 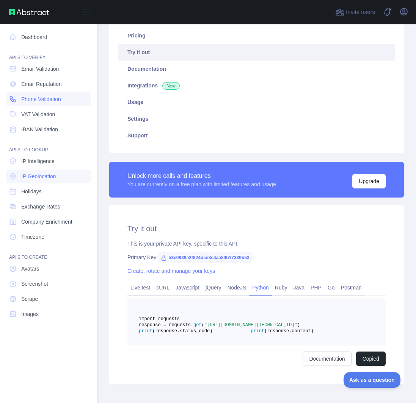 What do you see at coordinates (48, 269) in the screenshot?
I see `a: Avatars` at bounding box center [48, 269].